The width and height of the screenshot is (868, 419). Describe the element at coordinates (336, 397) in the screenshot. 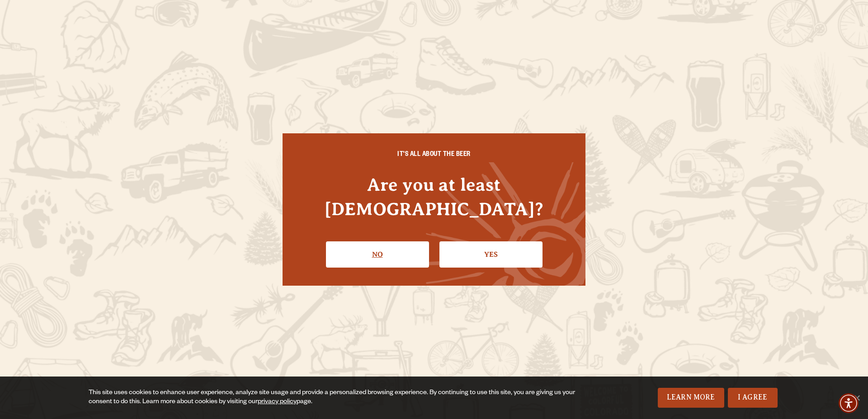

I see `div: This site uses cookies to enhance user experience, analyze site usage and provide a personalized ...` at that location.